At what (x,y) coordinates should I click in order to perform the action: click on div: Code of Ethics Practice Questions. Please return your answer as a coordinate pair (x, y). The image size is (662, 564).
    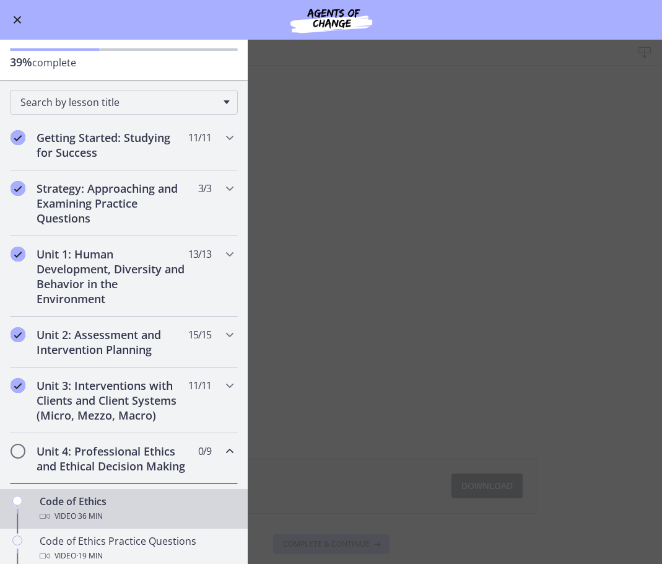
    Looking at the image, I should click on (136, 548).